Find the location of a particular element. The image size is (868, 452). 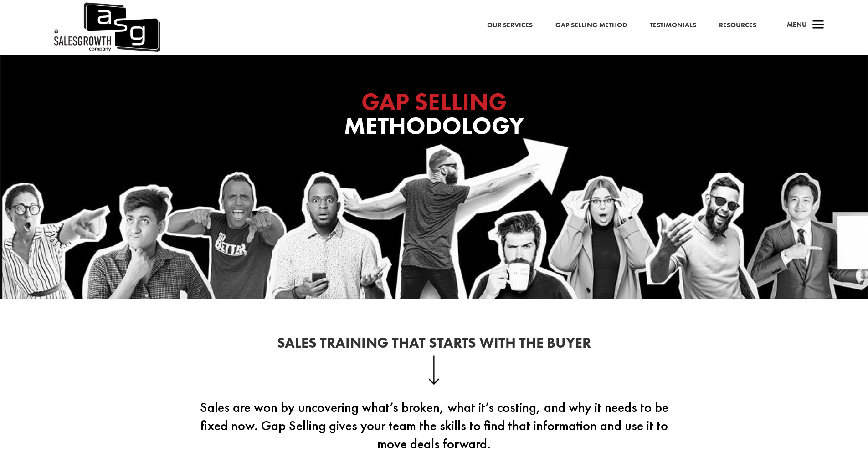

a: Our Services is located at coordinates (510, 26).